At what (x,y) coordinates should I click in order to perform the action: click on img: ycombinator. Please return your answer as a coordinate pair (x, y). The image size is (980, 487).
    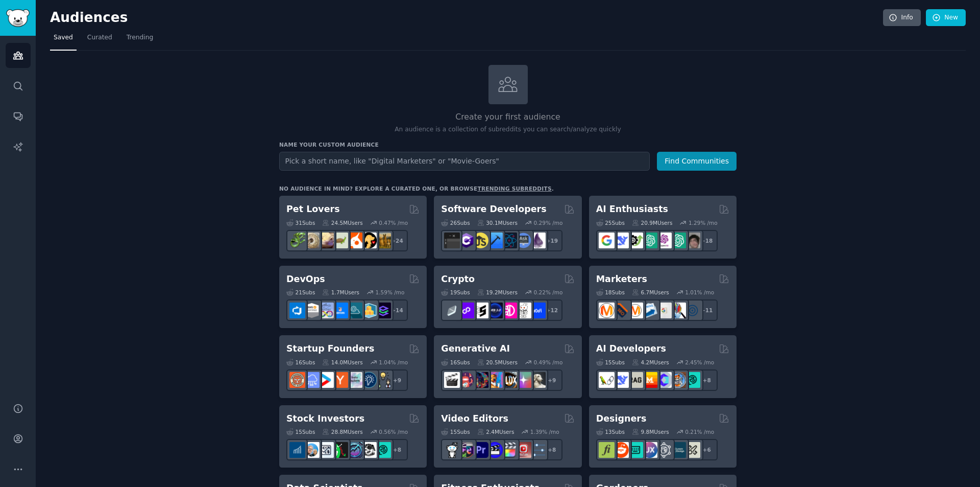
    Looking at the image, I should click on (340, 379).